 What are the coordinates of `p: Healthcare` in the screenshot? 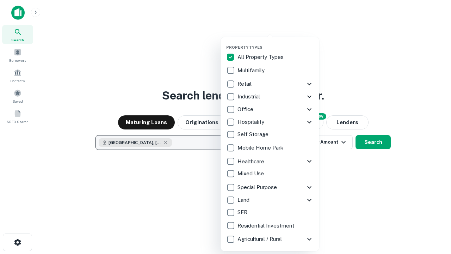 It's located at (252, 161).